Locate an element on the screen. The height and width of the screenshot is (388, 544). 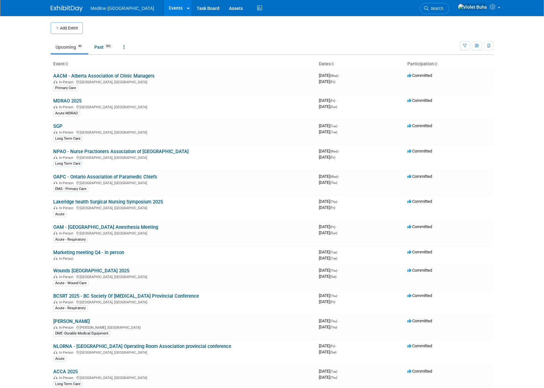
span: Search is located at coordinates (436, 8).